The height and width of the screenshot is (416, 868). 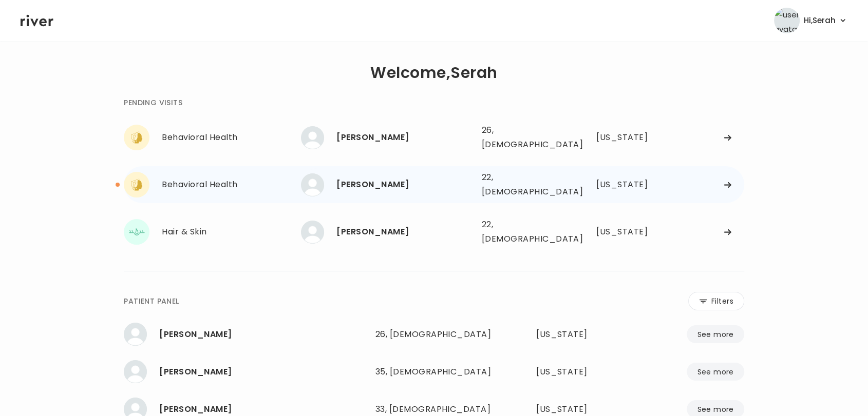 I want to click on div: PENDING VISITS, so click(x=153, y=103).